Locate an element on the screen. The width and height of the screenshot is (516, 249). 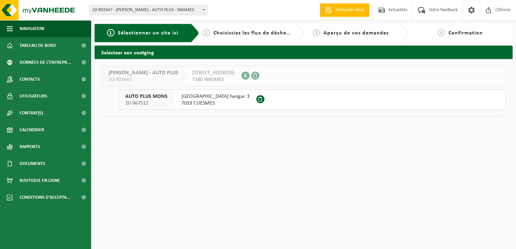
span: Utilisateurs is located at coordinates (33, 96).